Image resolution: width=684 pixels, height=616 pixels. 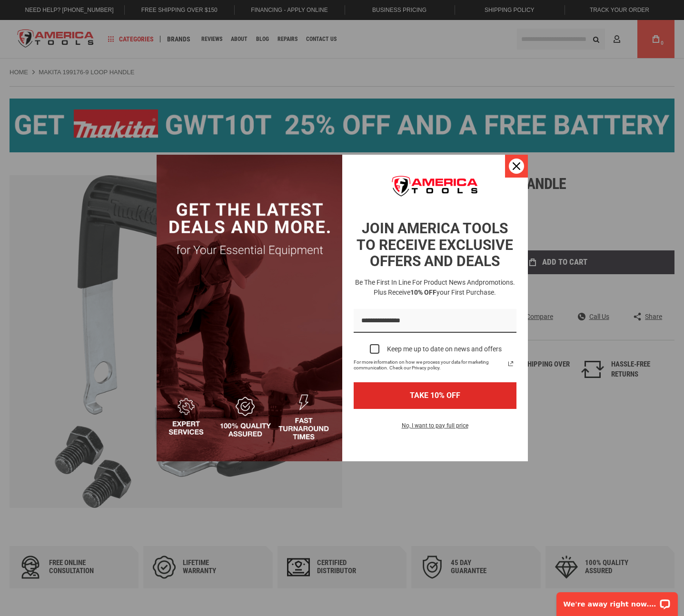 What do you see at coordinates (511, 364) in the screenshot?
I see `svg: link icon` at bounding box center [511, 364].